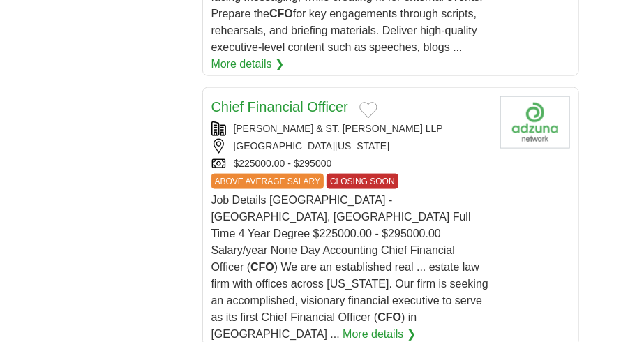  Describe the element at coordinates (369, 110) in the screenshot. I see `button: Add to favorite jobs` at that location.